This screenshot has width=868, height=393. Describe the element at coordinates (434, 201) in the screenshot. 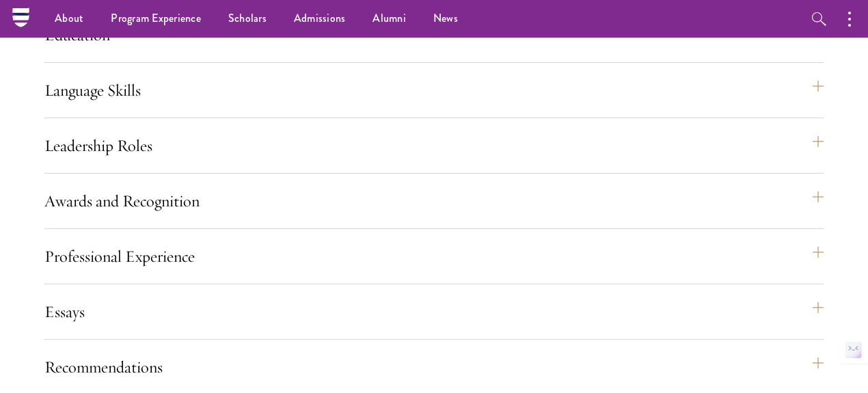

I see `button: Awards and Recognition` at that location.